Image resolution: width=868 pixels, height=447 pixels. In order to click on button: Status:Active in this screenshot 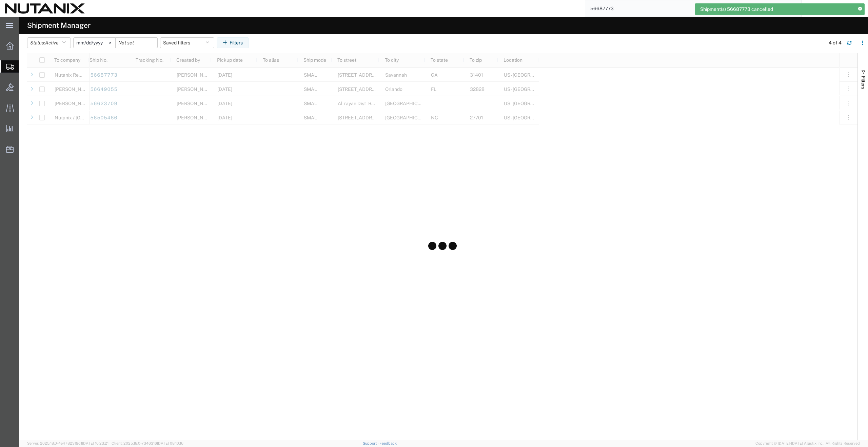, I will do `click(49, 43)`.